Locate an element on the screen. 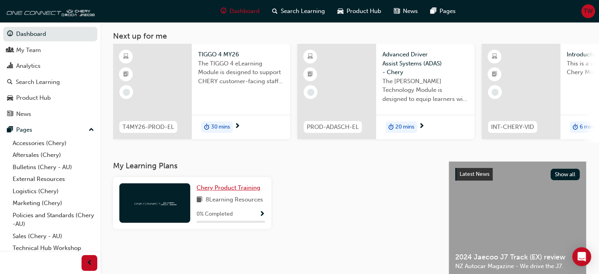  a: search-iconSearch Learning is located at coordinates (298, 11).